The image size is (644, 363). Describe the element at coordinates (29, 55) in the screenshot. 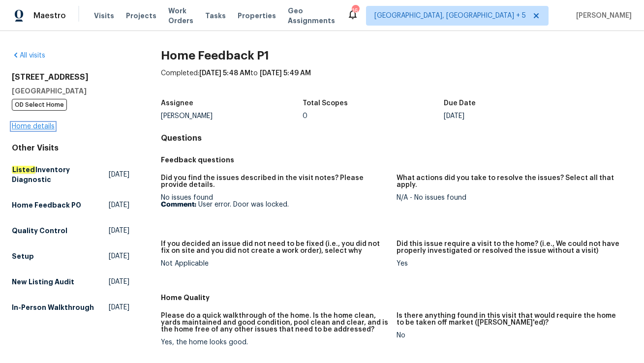

I see `a: All visits` at that location.